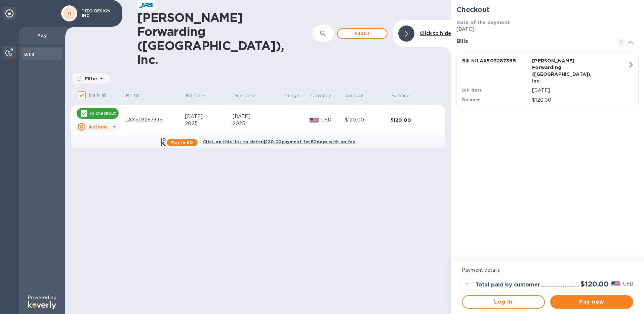 The width and height of the screenshot is (644, 314). Describe the element at coordinates (293, 95) in the screenshot. I see `p: Image` at that location.